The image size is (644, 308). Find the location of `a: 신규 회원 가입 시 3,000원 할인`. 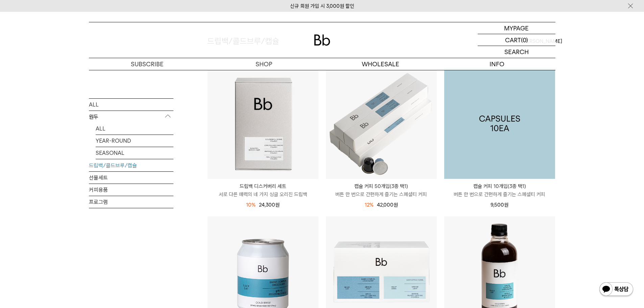

a: 신규 회원 가입 시 3,000원 할인 is located at coordinates (322, 6).